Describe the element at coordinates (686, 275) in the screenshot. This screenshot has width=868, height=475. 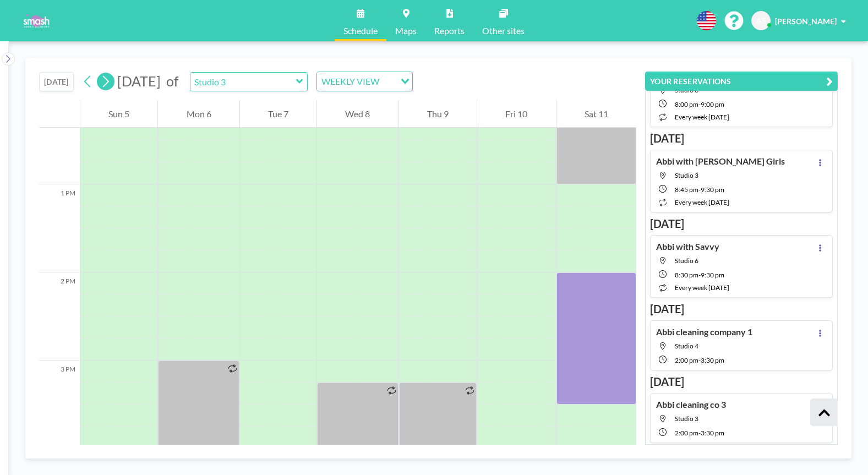
I see `span: 8:30 PM` at that location.